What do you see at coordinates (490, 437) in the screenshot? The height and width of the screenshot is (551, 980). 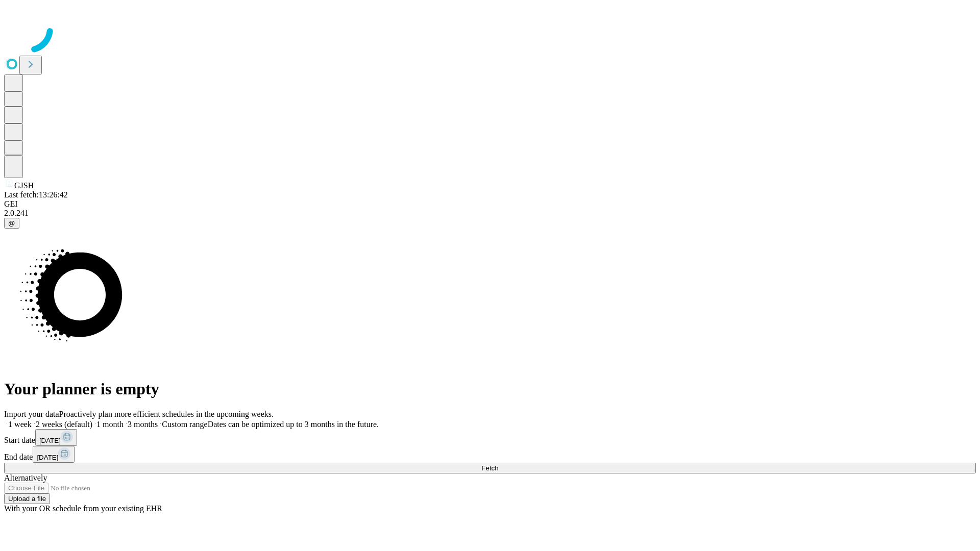 I see `div: Start date` at bounding box center [490, 437].